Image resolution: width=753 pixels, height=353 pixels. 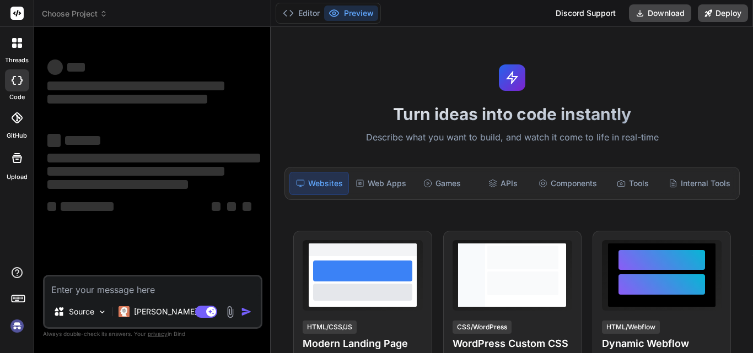 I want to click on p: Source, so click(x=82, y=312).